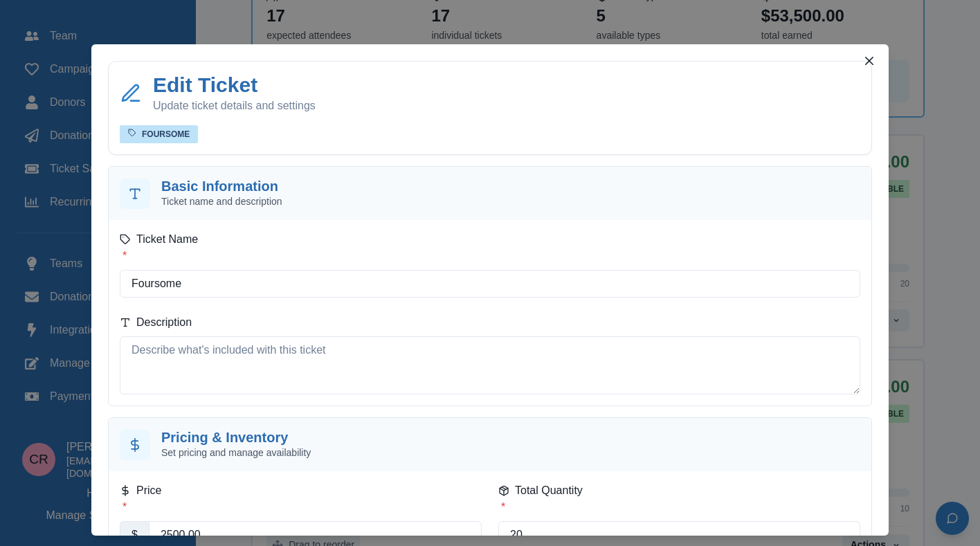 The image size is (980, 546). Describe the element at coordinates (490, 284) in the screenshot. I see `input: e.g., General Admission, VIP Pass` at that location.